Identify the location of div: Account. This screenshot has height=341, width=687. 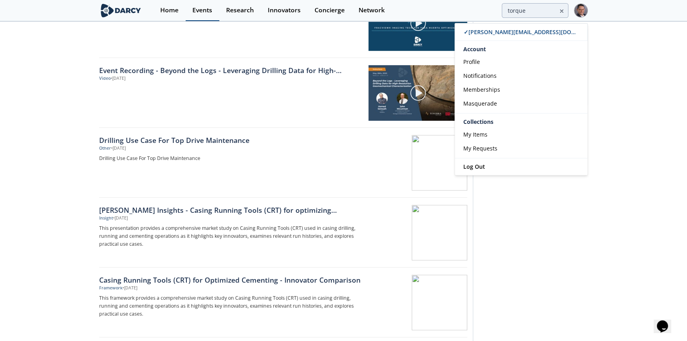
(521, 48).